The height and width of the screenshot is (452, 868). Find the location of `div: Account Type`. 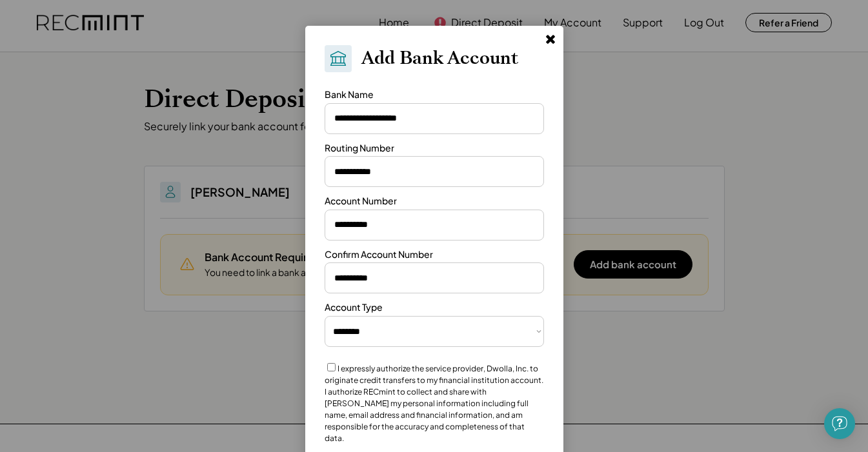

div: Account Type is located at coordinates (354, 308).